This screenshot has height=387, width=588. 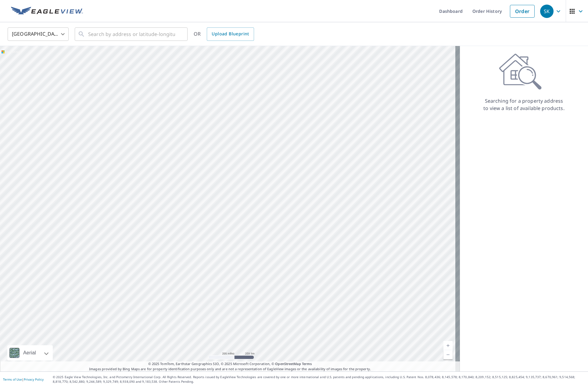 I want to click on p: Searching for a property address to view a list of available products., so click(x=524, y=105).